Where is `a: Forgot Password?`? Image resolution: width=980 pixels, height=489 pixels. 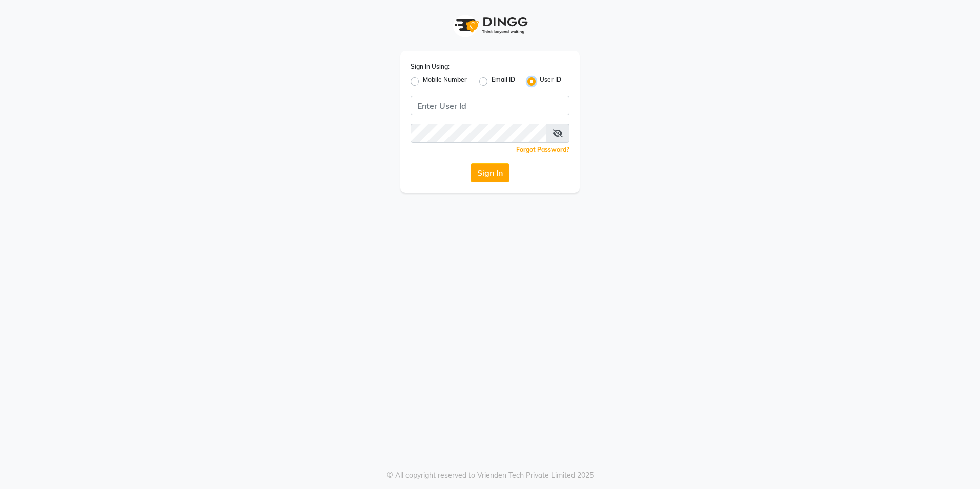 a: Forgot Password? is located at coordinates (543, 149).